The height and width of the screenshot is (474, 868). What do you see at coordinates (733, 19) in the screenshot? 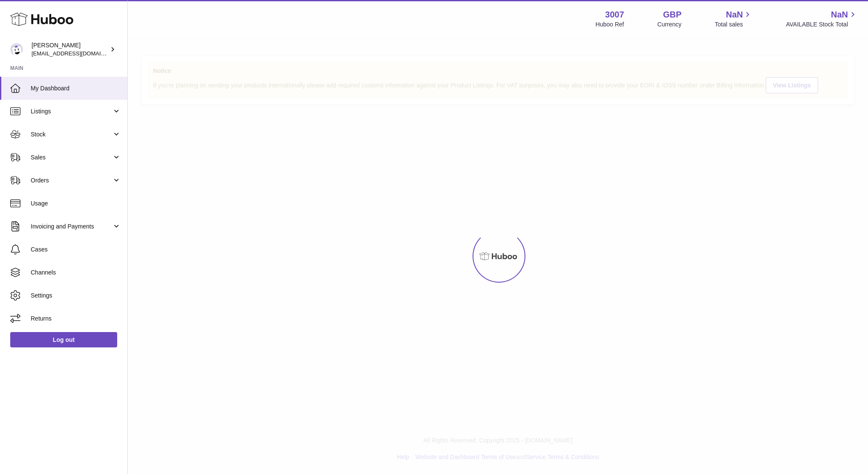
I see `a: NaN Total sales` at bounding box center [733, 19].